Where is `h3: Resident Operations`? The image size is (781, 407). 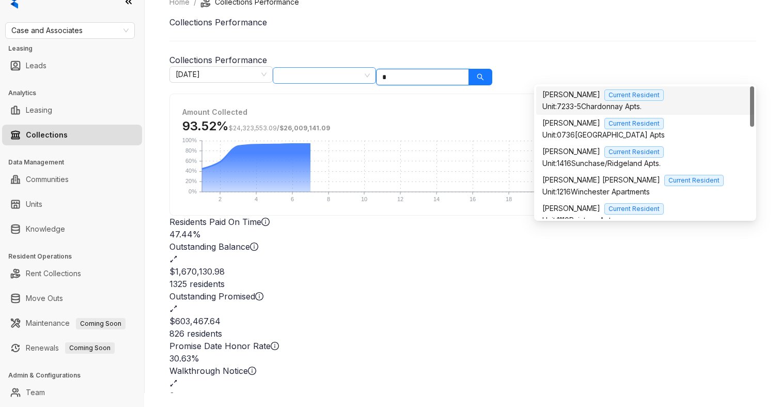 h3: Resident Operations is located at coordinates (76, 256).